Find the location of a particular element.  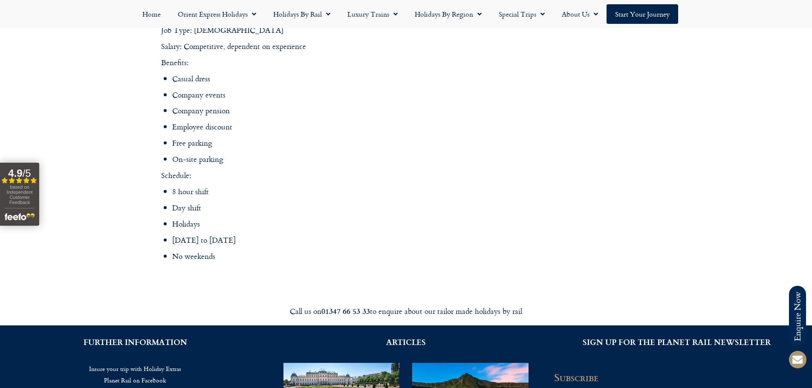

a: Luxury Trains is located at coordinates (372, 14).